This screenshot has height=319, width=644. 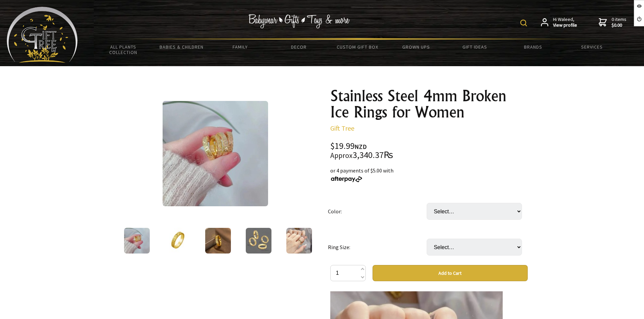 I want to click on strong: $0.00, so click(x=619, y=25).